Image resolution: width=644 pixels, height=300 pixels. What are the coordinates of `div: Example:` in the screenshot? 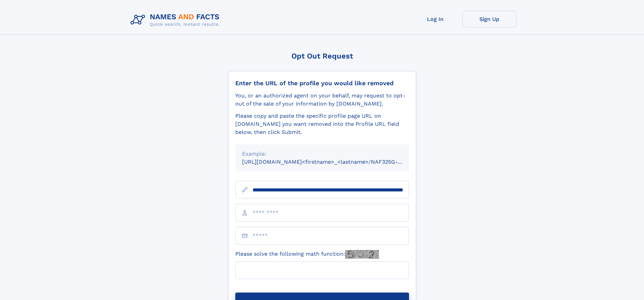 It's located at (322, 154).